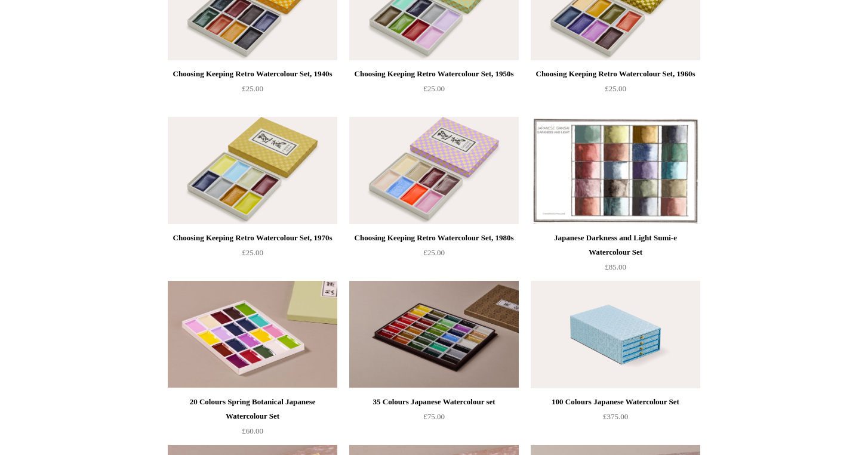 The height and width of the screenshot is (455, 868). What do you see at coordinates (434, 335) in the screenshot?
I see `a: 35 Colours Japanese Watercolour set 35 Colours Japanese Watercolour set` at bounding box center [434, 335].